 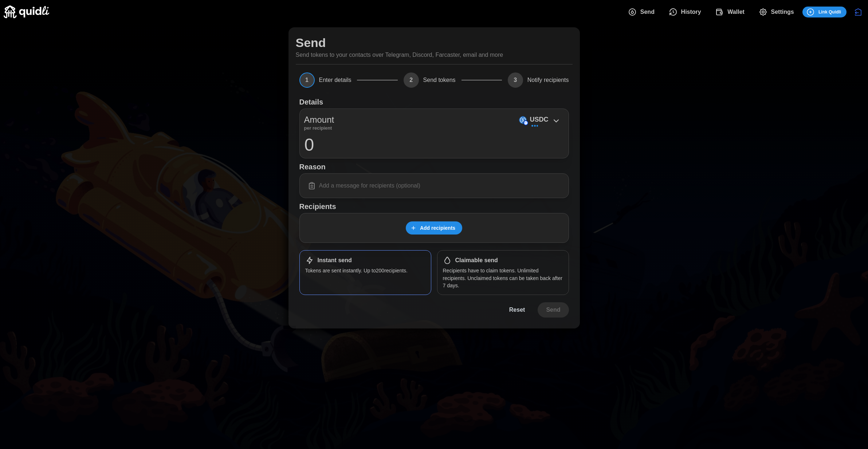 I want to click on button: 1Enter details, so click(x=325, y=80).